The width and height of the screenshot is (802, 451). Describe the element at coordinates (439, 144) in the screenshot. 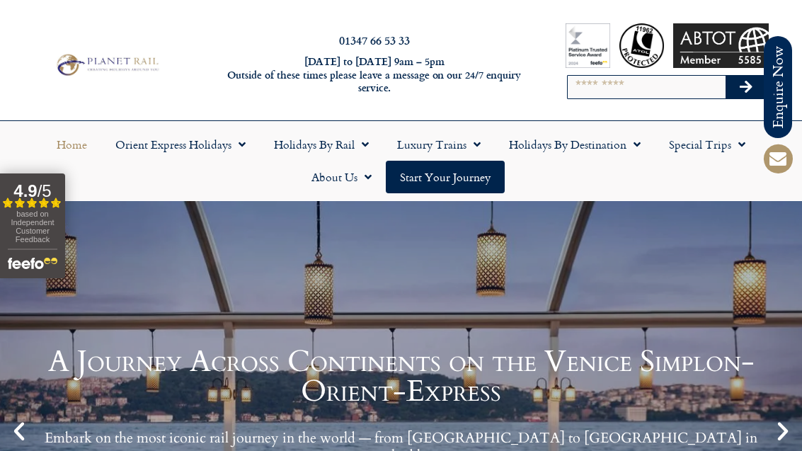

I see `a: Luxury Trains` at that location.